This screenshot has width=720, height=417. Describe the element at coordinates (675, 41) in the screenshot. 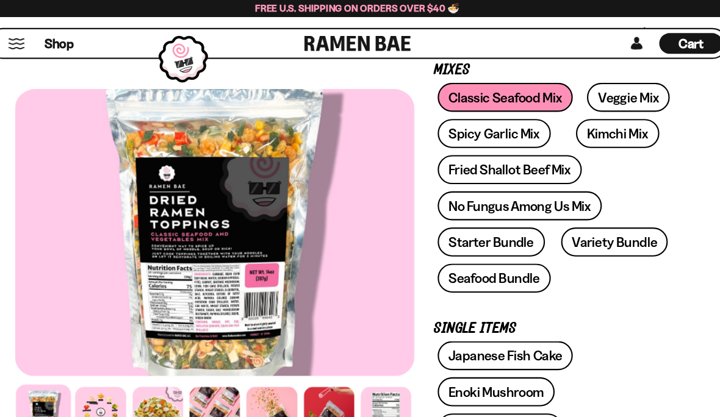

I see `div: Cart` at that location.